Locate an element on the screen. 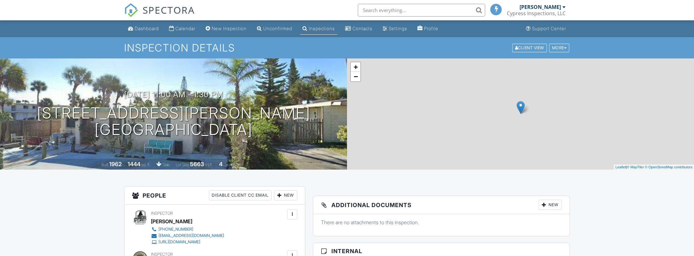 This screenshot has height=256, width=694. a: New Inspection is located at coordinates (226, 29).